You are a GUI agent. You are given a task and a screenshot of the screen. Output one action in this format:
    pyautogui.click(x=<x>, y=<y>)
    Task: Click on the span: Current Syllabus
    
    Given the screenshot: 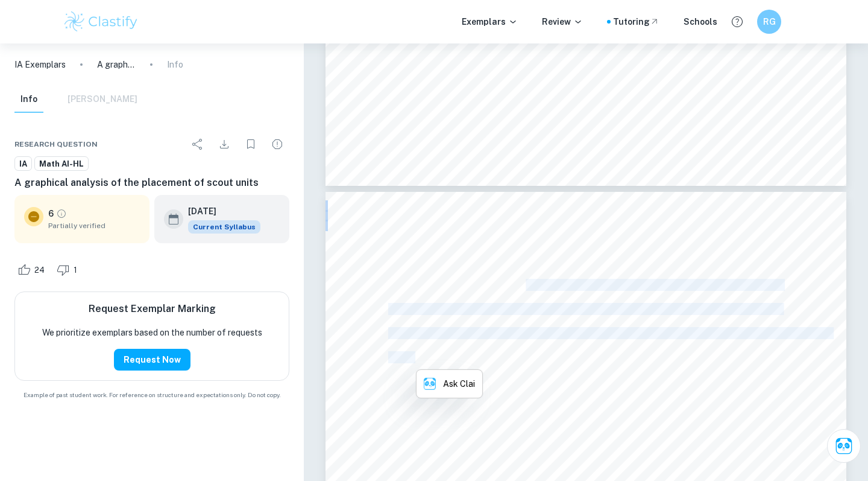 What is the action you would take?
    pyautogui.click(x=224, y=227)
    